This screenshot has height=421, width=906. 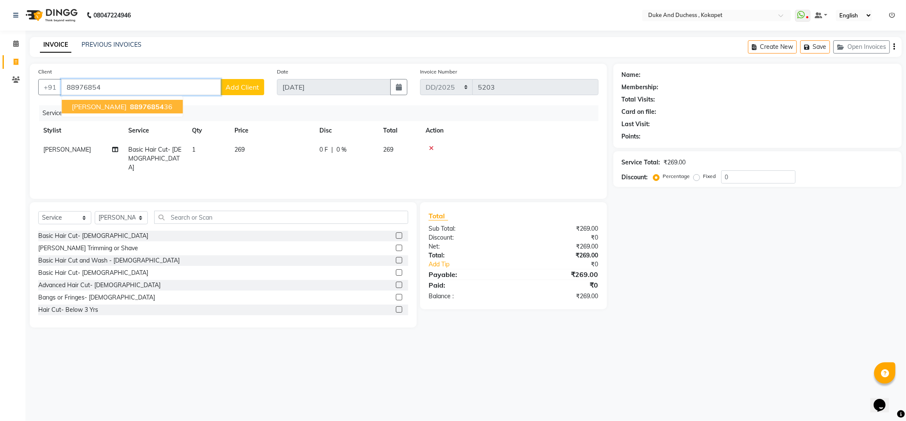 I want to click on button: Add Client, so click(x=242, y=87).